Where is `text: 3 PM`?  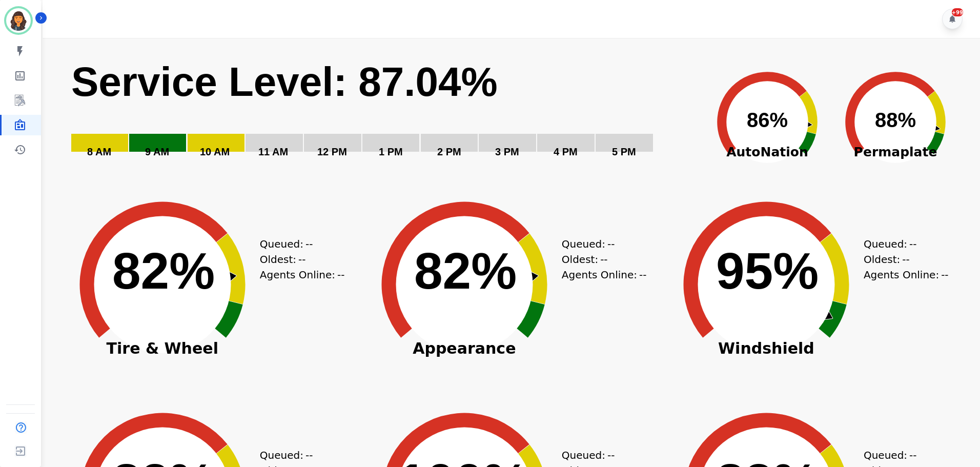 text: 3 PM is located at coordinates (507, 152).